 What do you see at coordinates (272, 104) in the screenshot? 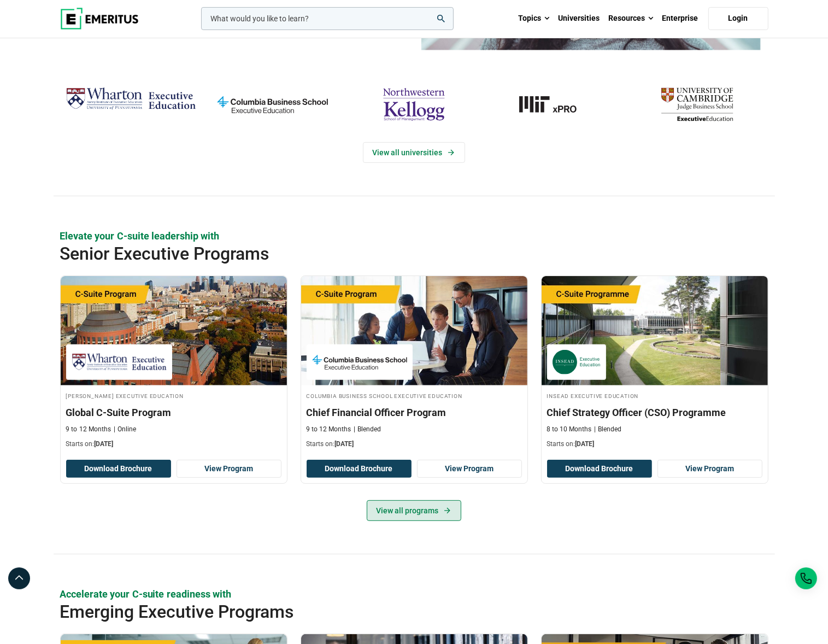
I see `a: columbia-business-school` at bounding box center [272, 104].